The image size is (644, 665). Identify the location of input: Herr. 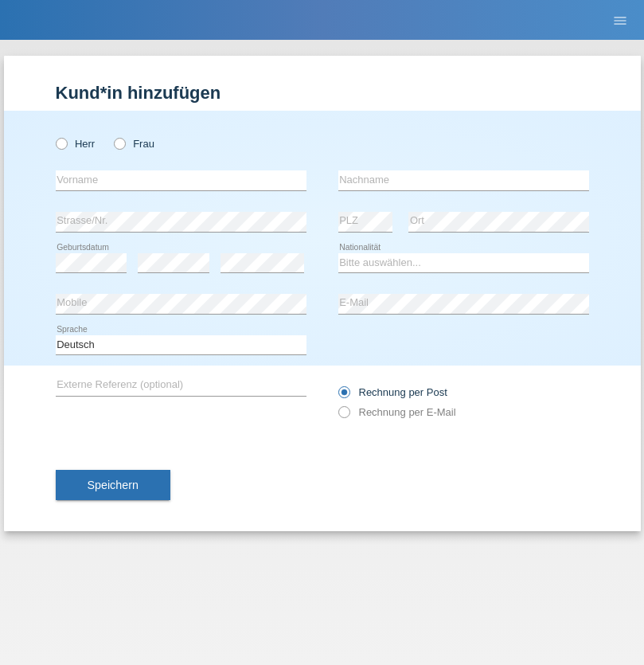
(60, 142).